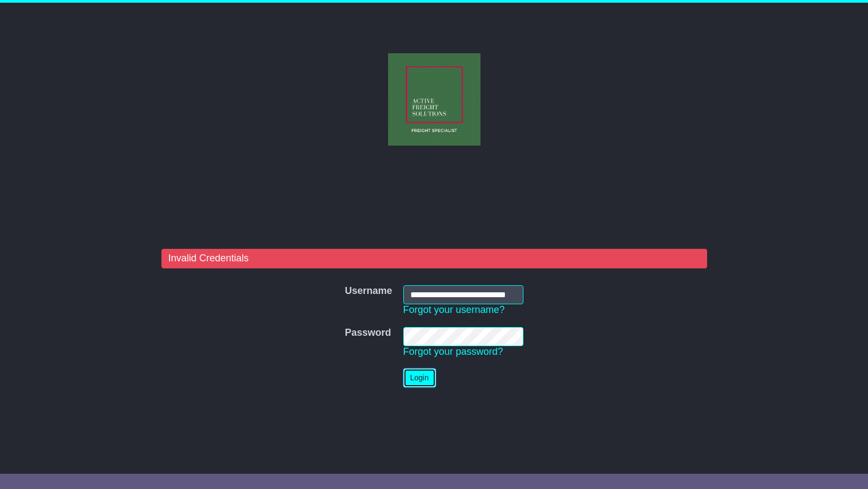 This screenshot has height=489, width=868. What do you see at coordinates (453, 310) in the screenshot?
I see `a: Forgot your username?` at bounding box center [453, 310].